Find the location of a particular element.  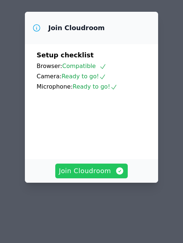

span: Setup checklist is located at coordinates (65, 55).